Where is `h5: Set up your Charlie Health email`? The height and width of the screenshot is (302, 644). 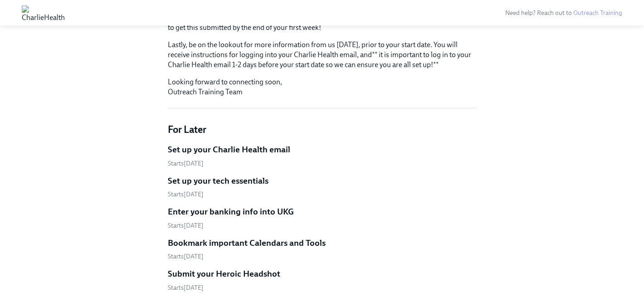
h5: Set up your Charlie Health email is located at coordinates (229, 150).